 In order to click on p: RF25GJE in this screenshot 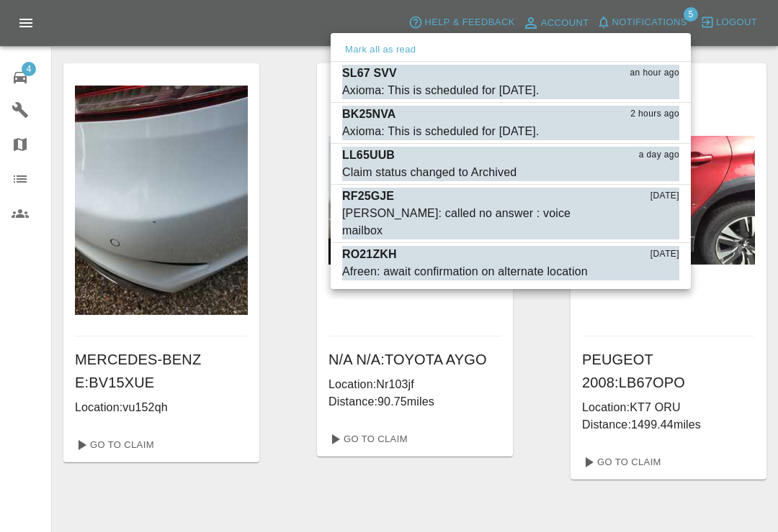, I will do `click(368, 196)`.